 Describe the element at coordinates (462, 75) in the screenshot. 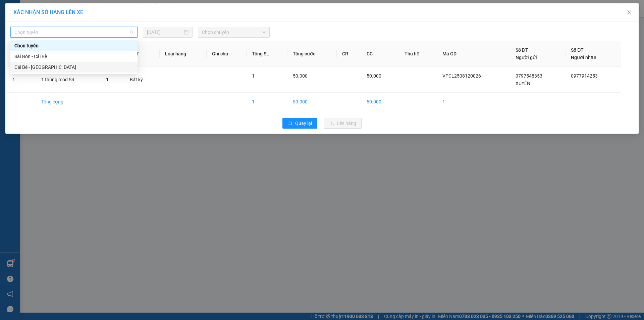

I see `span: VPCL2508120026` at that location.